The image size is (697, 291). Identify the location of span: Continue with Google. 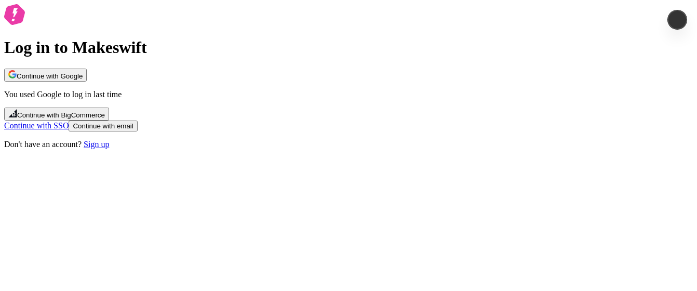
(49, 76).